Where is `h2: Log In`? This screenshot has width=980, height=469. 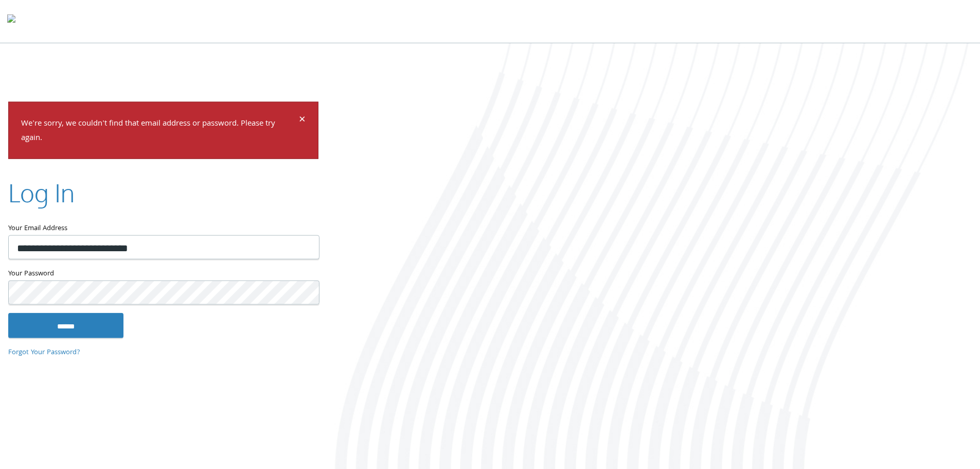 h2: Log In is located at coordinates (41, 193).